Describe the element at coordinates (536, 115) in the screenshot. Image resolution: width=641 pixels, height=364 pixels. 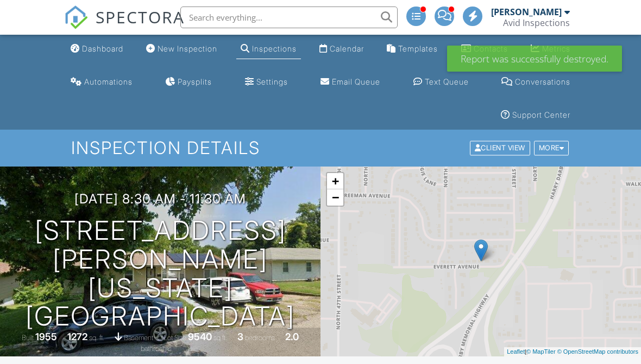
I see `a: Support Center` at that location.